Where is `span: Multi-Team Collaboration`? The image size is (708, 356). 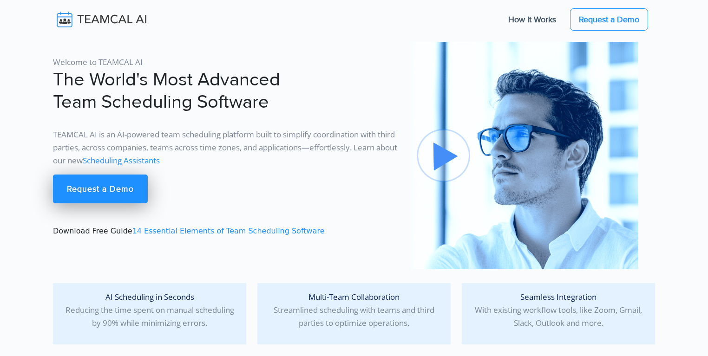 span: Multi-Team Collaboration is located at coordinates (354, 297).